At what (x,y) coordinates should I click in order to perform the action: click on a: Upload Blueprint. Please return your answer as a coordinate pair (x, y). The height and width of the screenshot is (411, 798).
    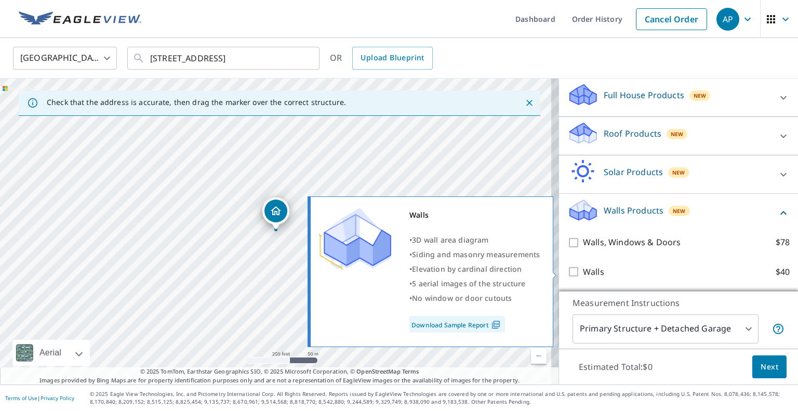
    Looking at the image, I should click on (392, 58).